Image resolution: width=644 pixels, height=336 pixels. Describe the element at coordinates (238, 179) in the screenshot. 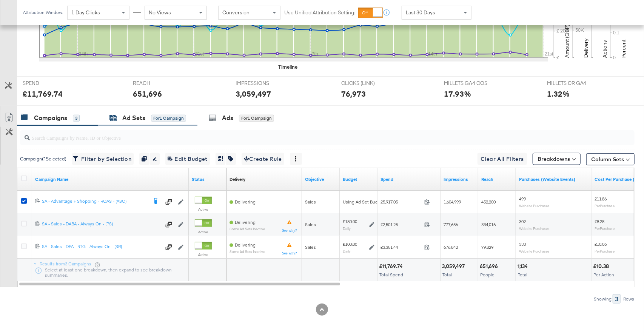

I see `div: Delivery` at that location.